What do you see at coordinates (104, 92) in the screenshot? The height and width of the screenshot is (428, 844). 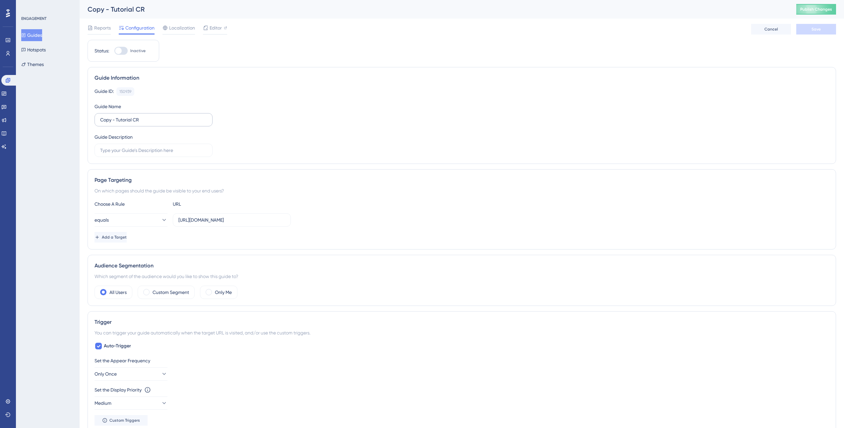 I see `div: Guide ID:` at bounding box center [104, 92].